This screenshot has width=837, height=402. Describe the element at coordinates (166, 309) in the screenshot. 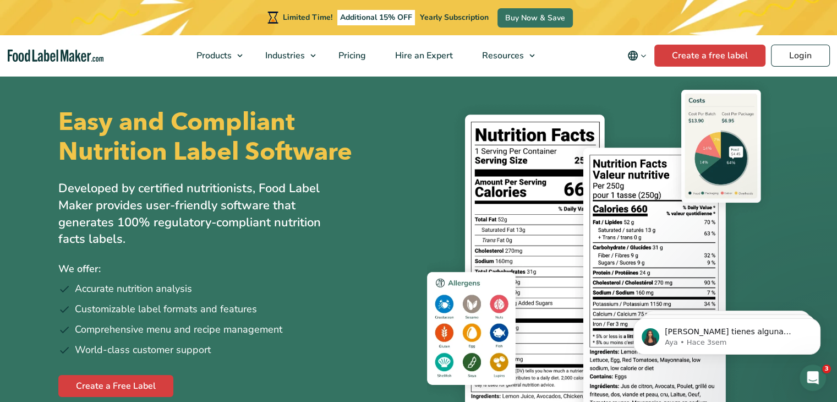

I see `span: Customizable label formats and features` at that location.